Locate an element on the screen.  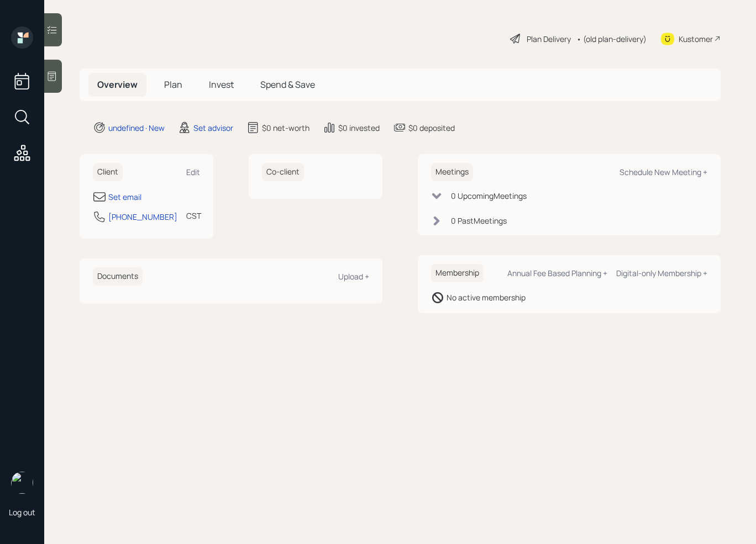
div: Annual Fee Based Planning + is located at coordinates (557, 273).